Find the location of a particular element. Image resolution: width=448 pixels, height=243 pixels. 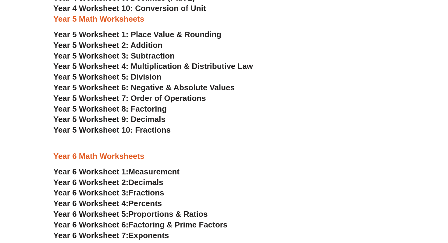

a: Year 4 Worksheet 10: Conversion of Unit is located at coordinates (130, 8).